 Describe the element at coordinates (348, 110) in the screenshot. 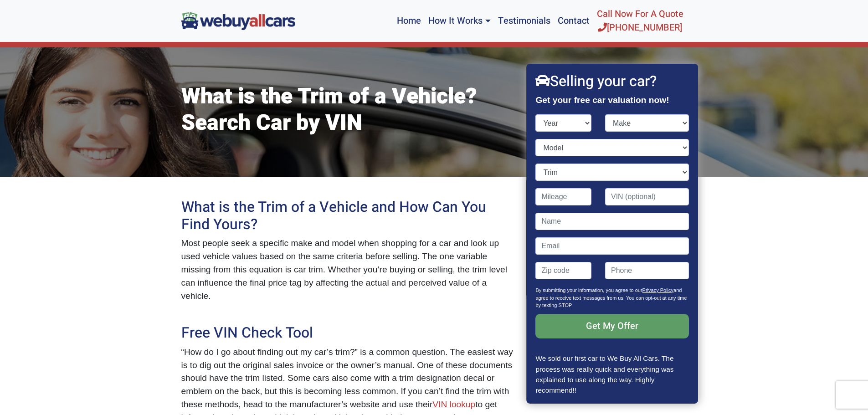

I see `h1: What is the Trim of a Vehicle? Search Car by VIN` at that location.